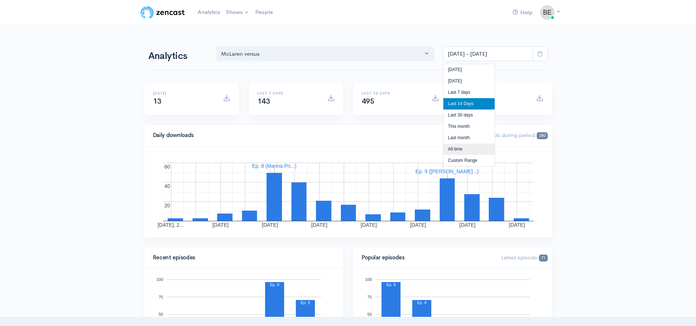 This screenshot has height=326, width=696. What do you see at coordinates (238, 12) in the screenshot?
I see `a: Shows` at bounding box center [238, 12].